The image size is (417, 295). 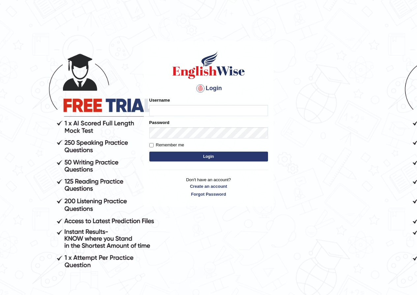 What do you see at coordinates (209, 89) in the screenshot?
I see `h4: Login` at bounding box center [209, 89].